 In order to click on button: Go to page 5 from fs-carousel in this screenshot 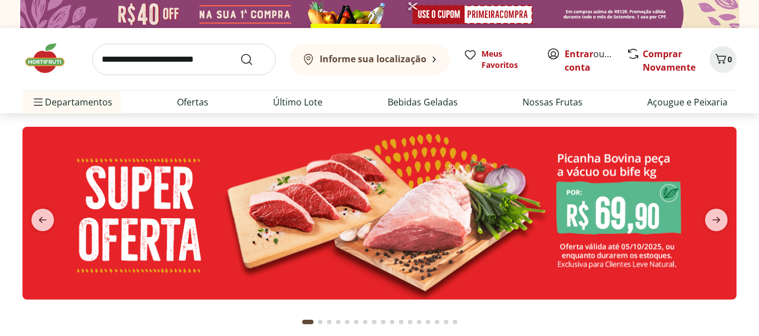, I will do `click(347, 322)`.